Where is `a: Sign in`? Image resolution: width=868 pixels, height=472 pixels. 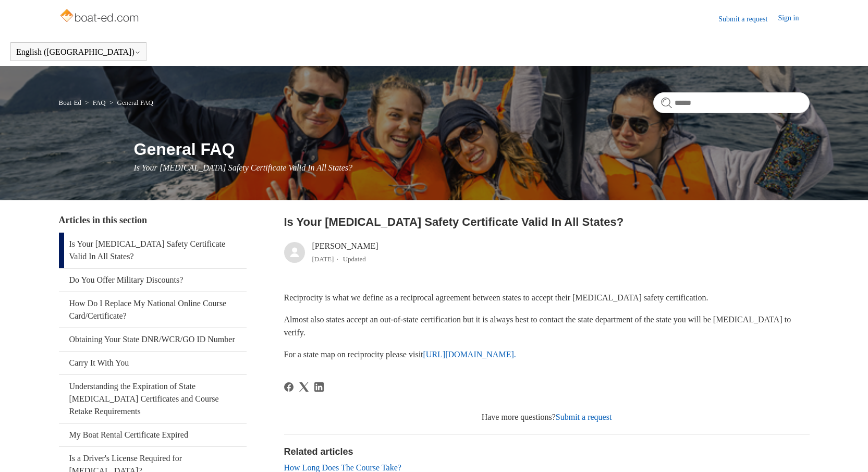 a: Sign in is located at coordinates (794, 19).